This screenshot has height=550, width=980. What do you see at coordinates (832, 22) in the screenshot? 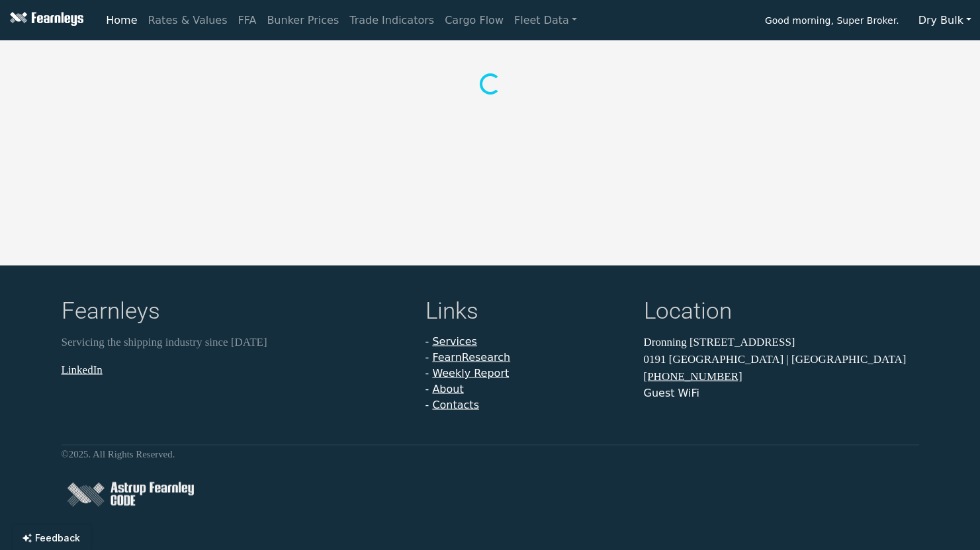
I see `span: Good morning, Super Broker.` at bounding box center [832, 22].